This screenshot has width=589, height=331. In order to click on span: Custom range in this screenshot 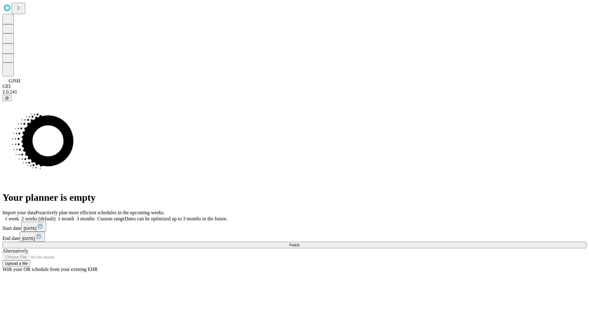, I will do `click(111, 219)`.